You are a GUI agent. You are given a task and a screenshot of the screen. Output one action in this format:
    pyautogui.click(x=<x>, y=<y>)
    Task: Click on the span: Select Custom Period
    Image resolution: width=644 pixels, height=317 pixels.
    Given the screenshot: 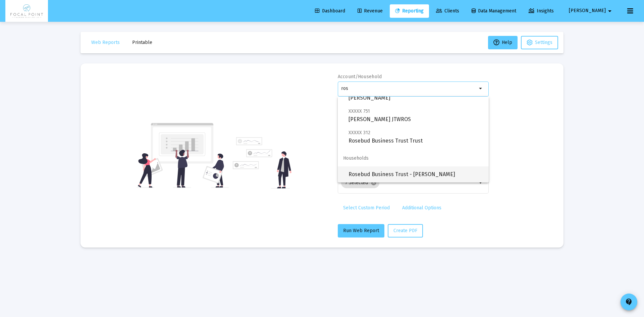 What is the action you would take?
    pyautogui.click(x=366, y=208)
    